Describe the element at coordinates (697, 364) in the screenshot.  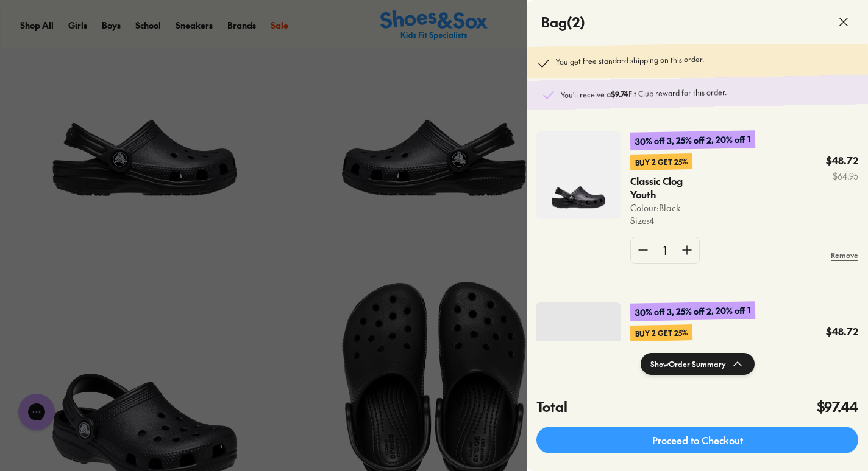
I see `button: ShowOrder Summary` at that location.